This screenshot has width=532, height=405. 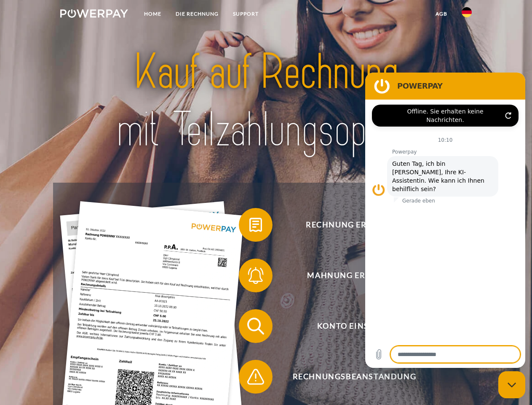 I want to click on a: Rechnung erhalten?, so click(x=348, y=224).